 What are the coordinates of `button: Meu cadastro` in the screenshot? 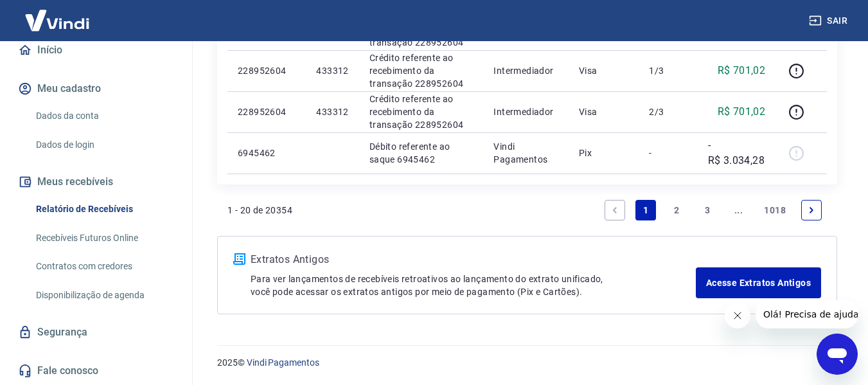 It's located at (96, 89).